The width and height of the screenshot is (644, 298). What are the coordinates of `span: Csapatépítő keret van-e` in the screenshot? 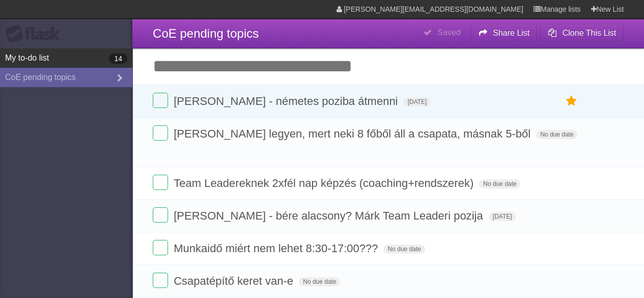 It's located at (235, 280).